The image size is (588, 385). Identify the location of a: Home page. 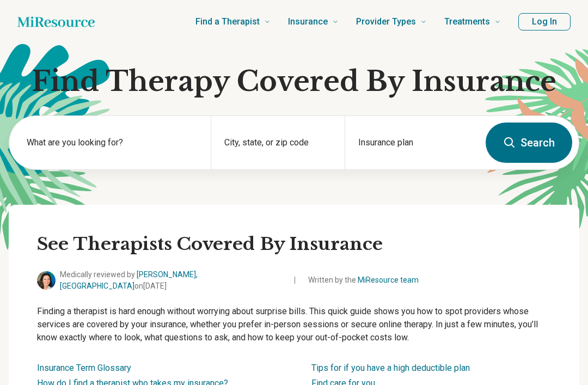
(56, 22).